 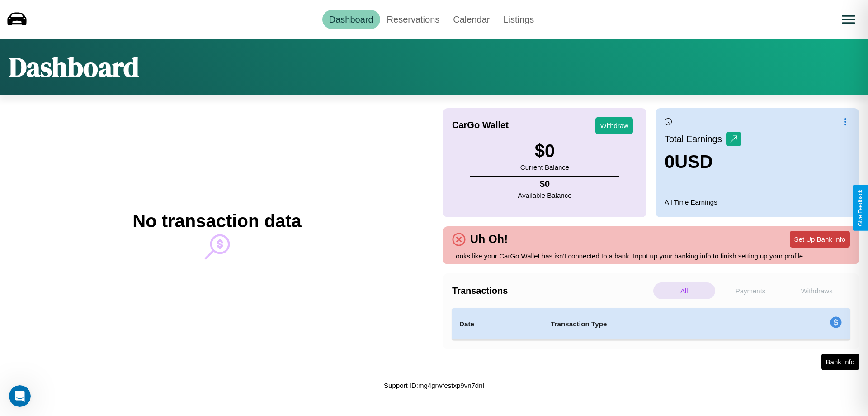 What do you see at coordinates (817, 290) in the screenshot?
I see `p: Withdraws` at bounding box center [817, 290].